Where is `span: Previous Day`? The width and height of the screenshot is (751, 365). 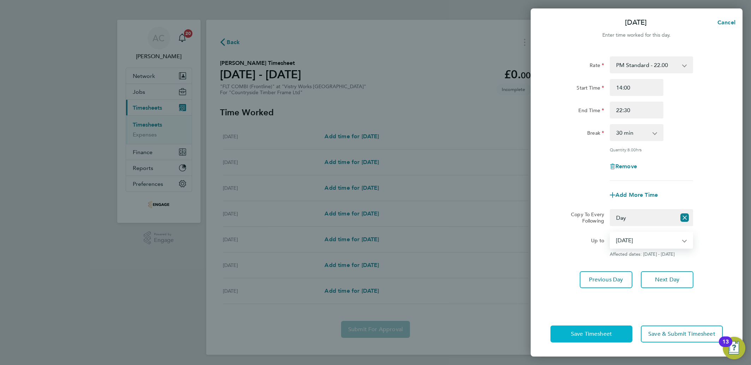
span: Previous Day is located at coordinates (606, 280).